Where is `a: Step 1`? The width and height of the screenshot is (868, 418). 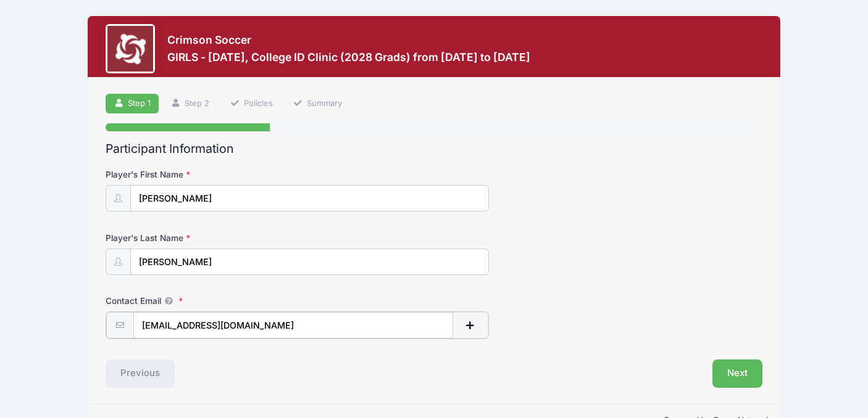
a: Step 1 is located at coordinates (132, 104).